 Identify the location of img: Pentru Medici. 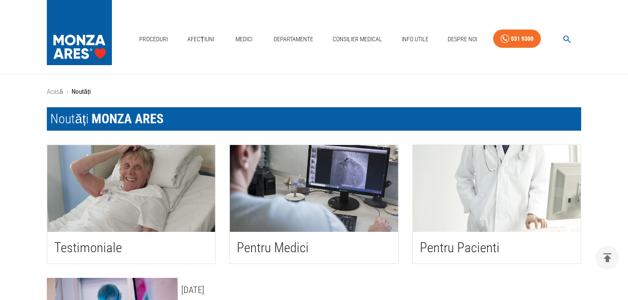
(314, 188).